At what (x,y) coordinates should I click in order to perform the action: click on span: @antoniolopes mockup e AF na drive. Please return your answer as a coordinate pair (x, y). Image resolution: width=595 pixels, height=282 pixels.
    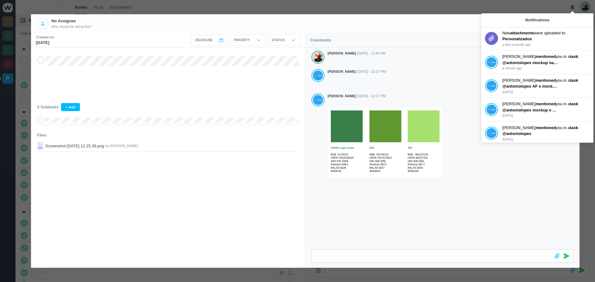
    Looking at the image, I should click on (538, 110).